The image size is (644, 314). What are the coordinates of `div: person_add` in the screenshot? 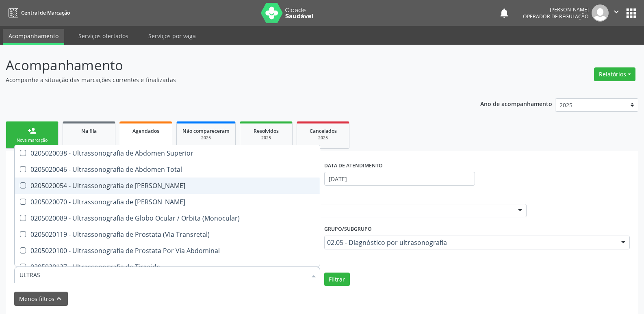 It's located at (32, 131).